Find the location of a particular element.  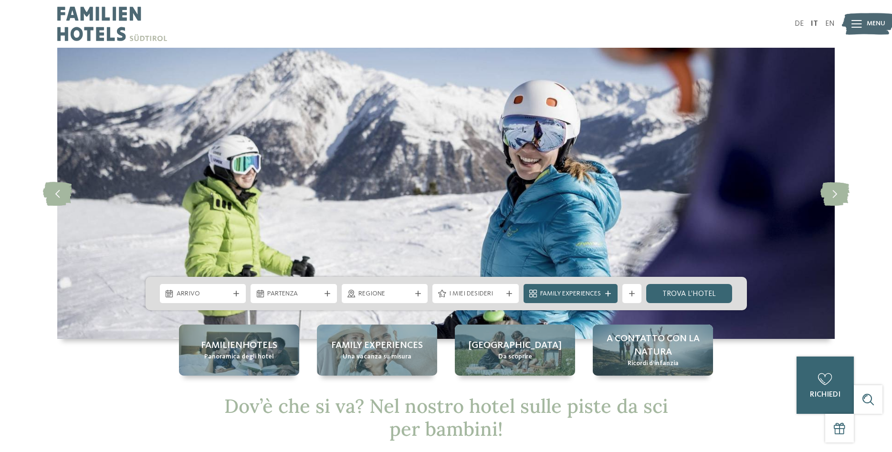

span: Family Experiences is located at coordinates (570, 294).